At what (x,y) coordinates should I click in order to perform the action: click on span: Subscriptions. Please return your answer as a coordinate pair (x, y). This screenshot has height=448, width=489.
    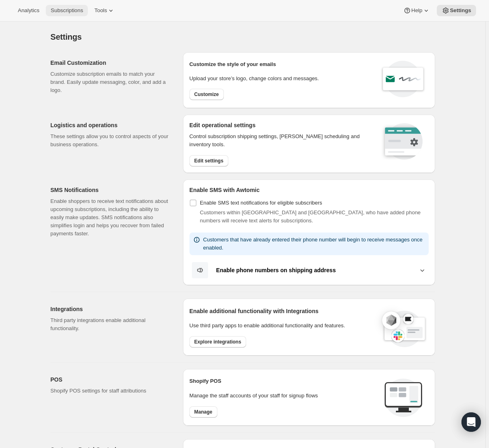
    Looking at the image, I should click on (67, 11).